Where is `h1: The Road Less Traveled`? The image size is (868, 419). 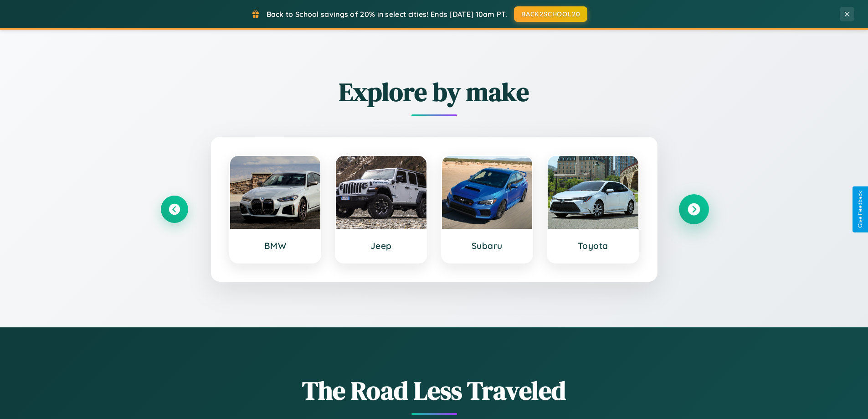 h1: The Road Less Traveled is located at coordinates (434, 390).